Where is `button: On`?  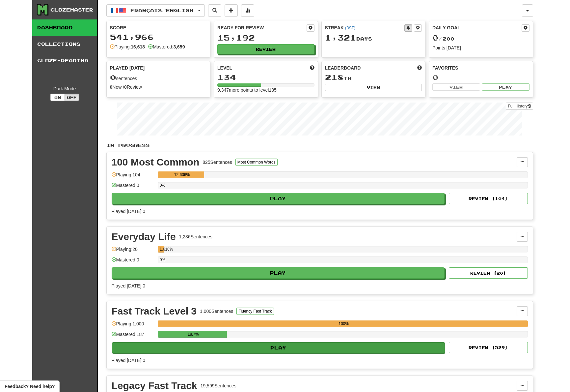
button: On is located at coordinates (58, 97).